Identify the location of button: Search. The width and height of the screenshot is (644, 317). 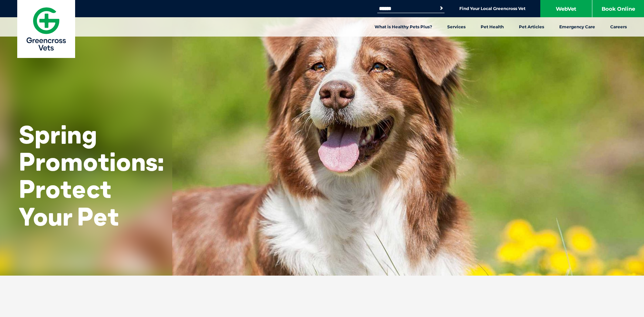
(441, 8).